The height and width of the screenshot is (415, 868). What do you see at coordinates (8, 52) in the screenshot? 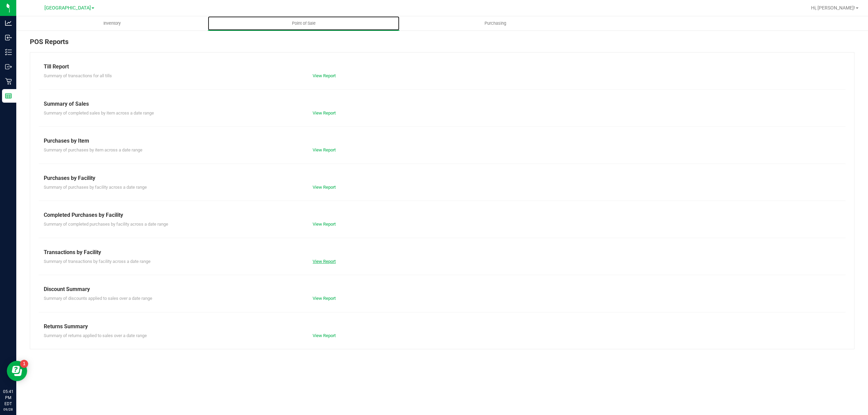
I see `inline-svg: Inventory` at bounding box center [8, 52].